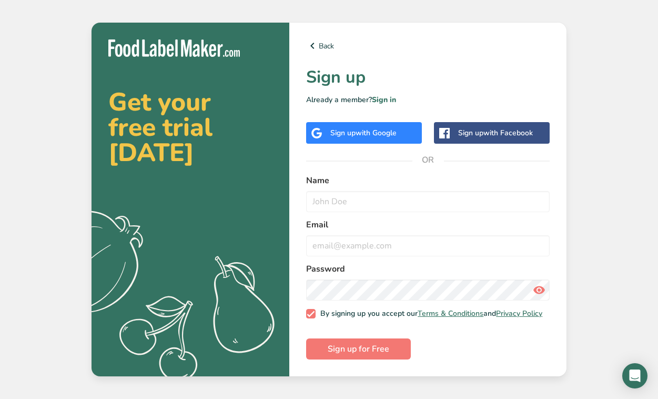 This screenshot has height=399, width=658. I want to click on a: Terms & Conditions, so click(450, 313).